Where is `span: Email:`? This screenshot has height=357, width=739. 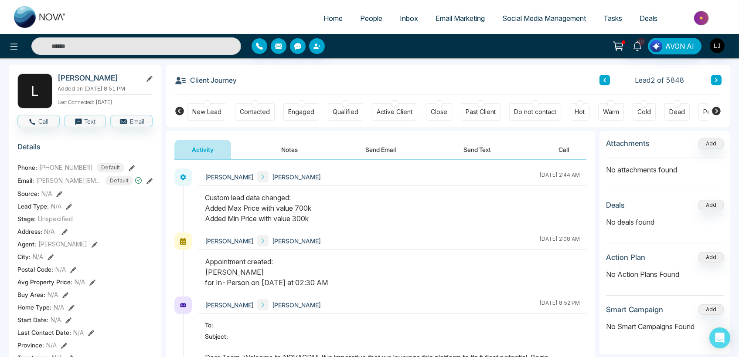 span: Email: is located at coordinates (26, 180).